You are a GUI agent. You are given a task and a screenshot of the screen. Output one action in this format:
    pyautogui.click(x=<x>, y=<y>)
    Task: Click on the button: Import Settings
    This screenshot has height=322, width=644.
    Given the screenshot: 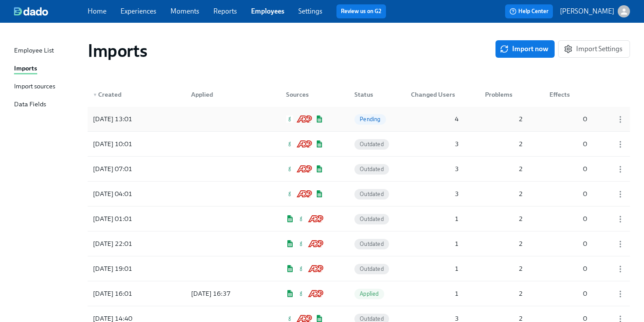 What is the action you would take?
    pyautogui.click(x=594, y=49)
    